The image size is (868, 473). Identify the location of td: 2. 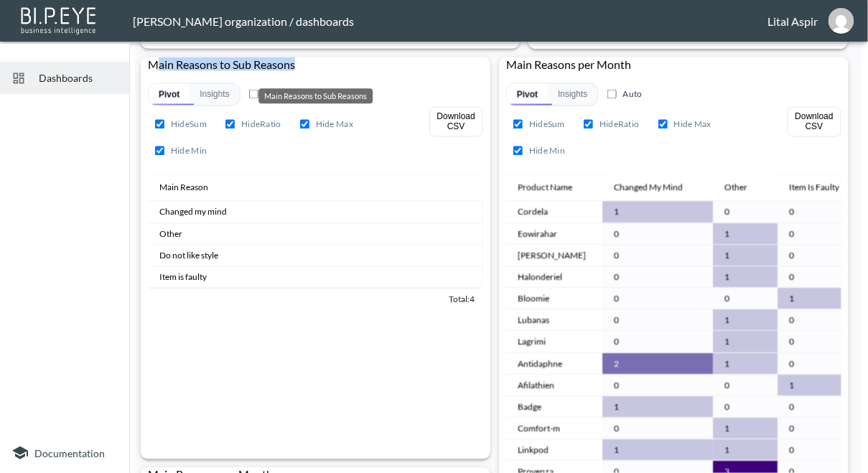
(657, 364).